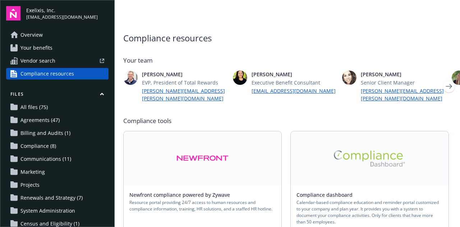 The width and height of the screenshot is (460, 227). What do you see at coordinates (46, 159) in the screenshot?
I see `span: Communications (11)` at bounding box center [46, 159].